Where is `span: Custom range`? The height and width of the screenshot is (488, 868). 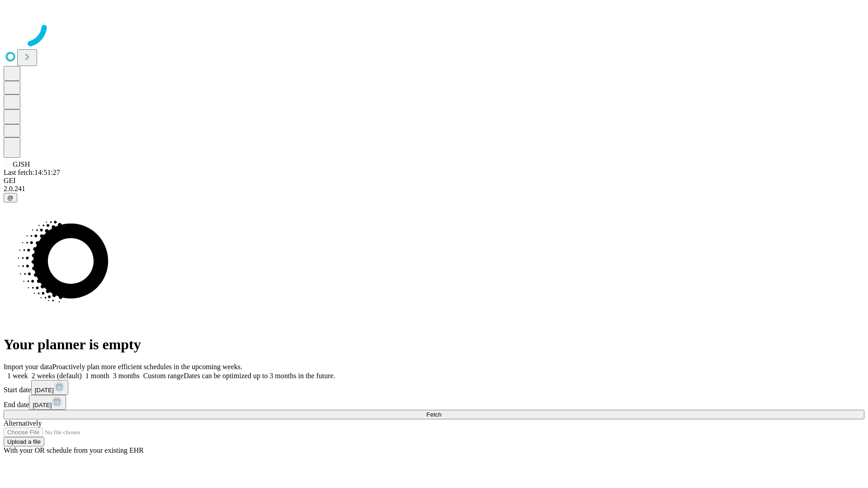 span: Custom range is located at coordinates (163, 375).